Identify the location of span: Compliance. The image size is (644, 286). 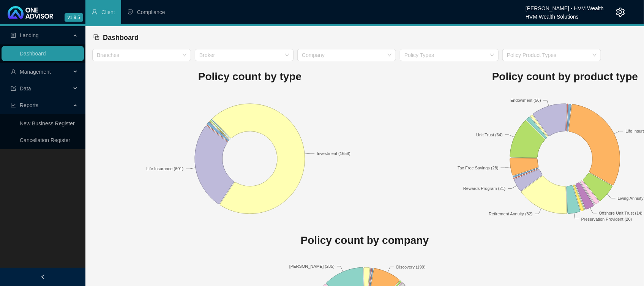
(151, 12).